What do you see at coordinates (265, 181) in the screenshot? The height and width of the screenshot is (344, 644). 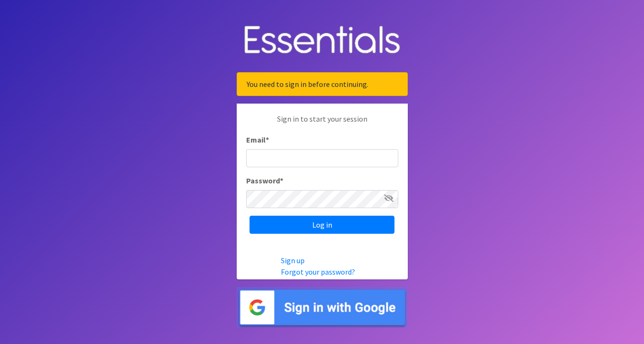 I see `label: Password` at bounding box center [265, 181].